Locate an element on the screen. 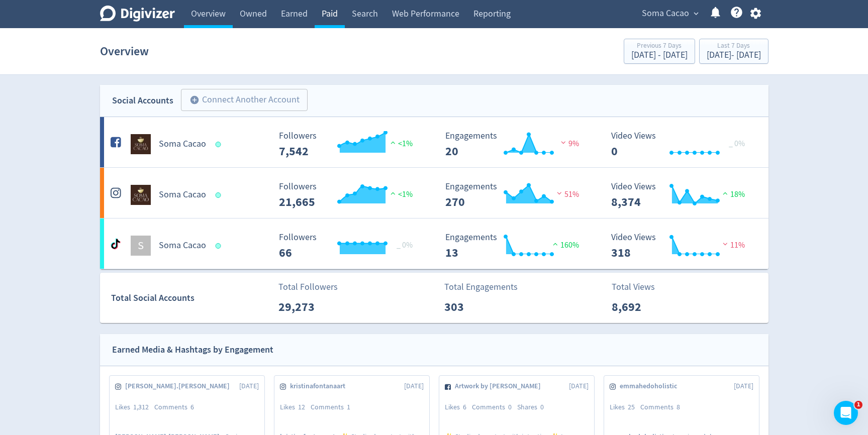 Image resolution: width=868 pixels, height=435 pixels. span: Soma Cacao is located at coordinates (665, 14).